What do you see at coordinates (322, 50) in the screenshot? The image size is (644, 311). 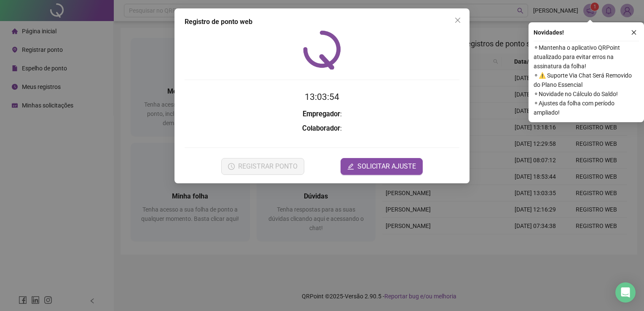 I see `img: QRPoint` at bounding box center [322, 50].